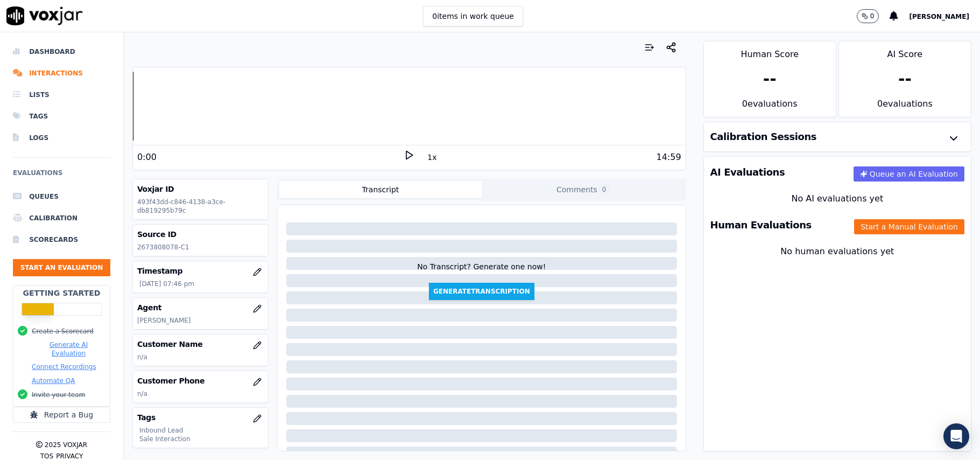 This screenshot has height=460, width=980. I want to click on div: AI Score, so click(904, 51).